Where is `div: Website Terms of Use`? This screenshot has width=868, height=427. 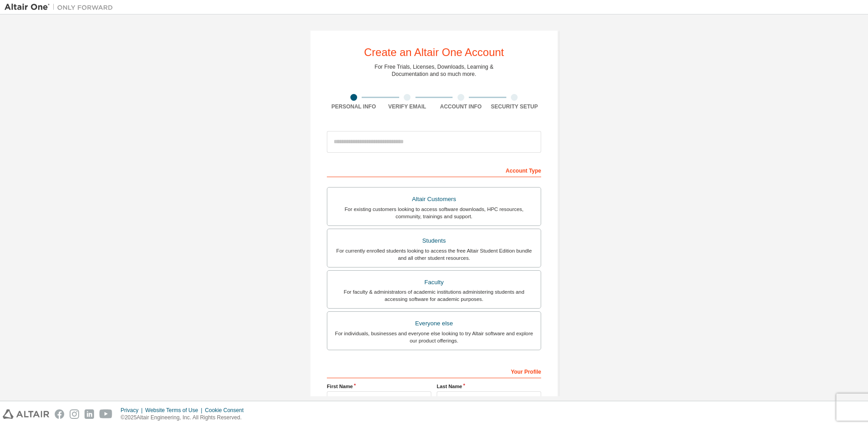 div: Website Terms of Use is located at coordinates (175, 411).